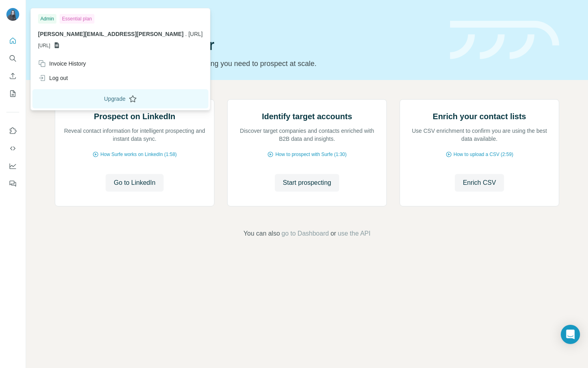 This screenshot has width=588, height=368. I want to click on div: Open Intercom Messenger, so click(570, 335).